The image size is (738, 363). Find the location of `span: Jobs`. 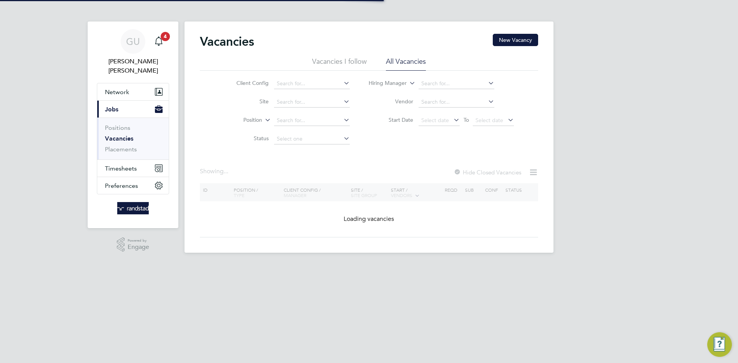

span: Jobs is located at coordinates (112, 109).